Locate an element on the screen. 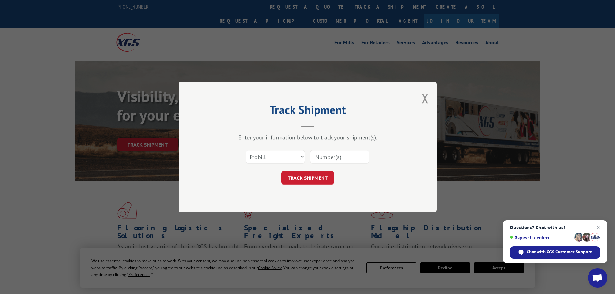 This screenshot has width=615, height=294. h2: Track Shipment is located at coordinates (308, 111).